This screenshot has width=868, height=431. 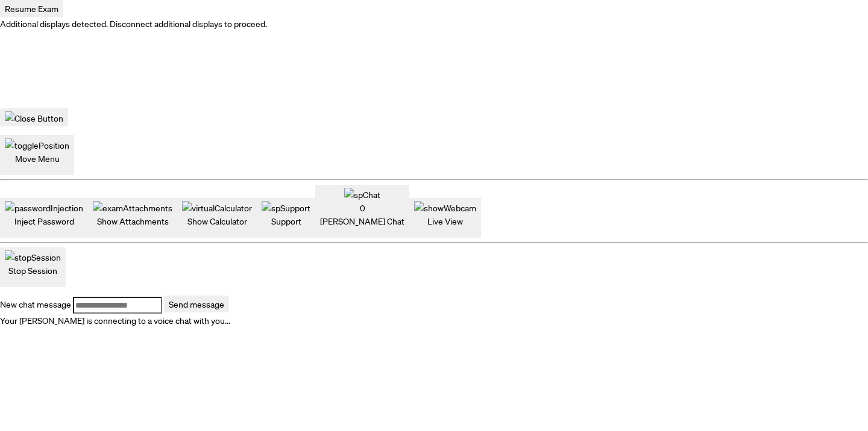 I want to click on button: Send message, so click(x=197, y=304).